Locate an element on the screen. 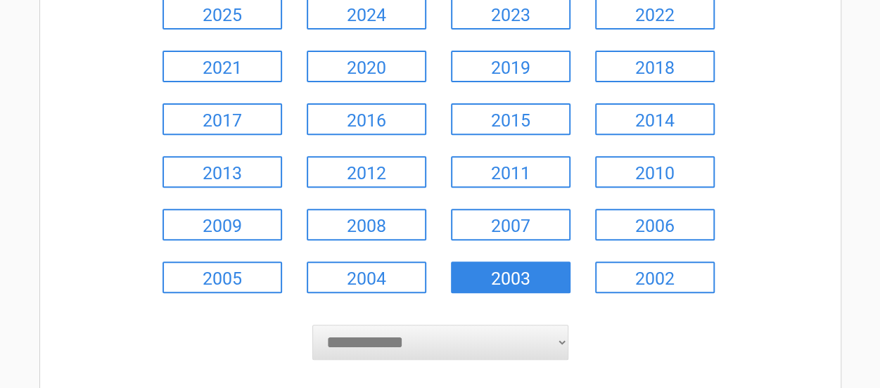 The image size is (880, 388). a: 2007 is located at coordinates (511, 224).